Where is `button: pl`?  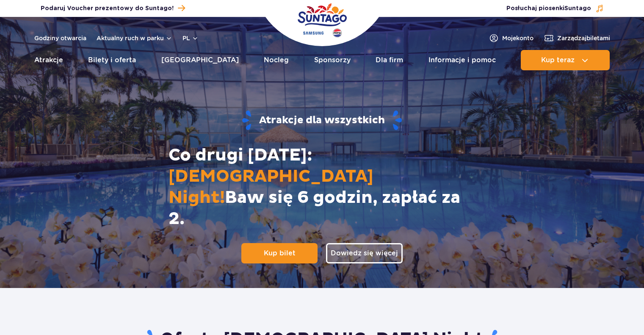 button: pl is located at coordinates (191, 38).